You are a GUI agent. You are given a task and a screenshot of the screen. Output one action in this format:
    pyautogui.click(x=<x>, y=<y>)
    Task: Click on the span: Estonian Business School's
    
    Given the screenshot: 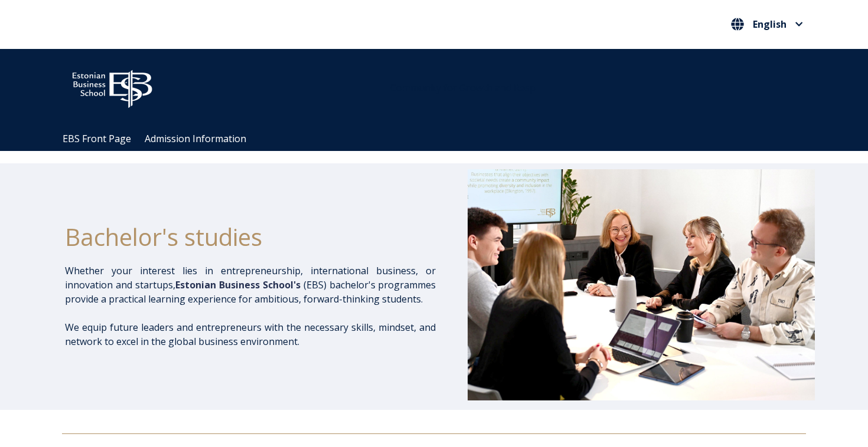 What is the action you would take?
    pyautogui.click(x=238, y=285)
    